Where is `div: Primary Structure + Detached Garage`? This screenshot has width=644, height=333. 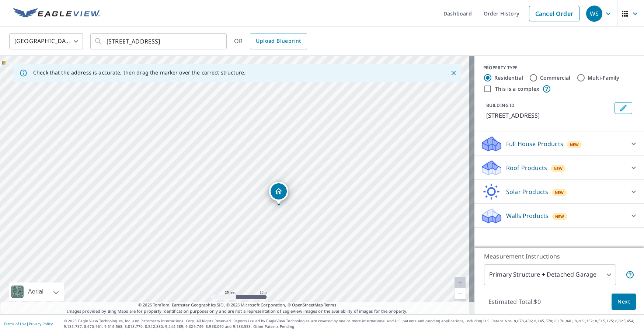
div: Primary Structure + Detached Garage is located at coordinates (550, 274).